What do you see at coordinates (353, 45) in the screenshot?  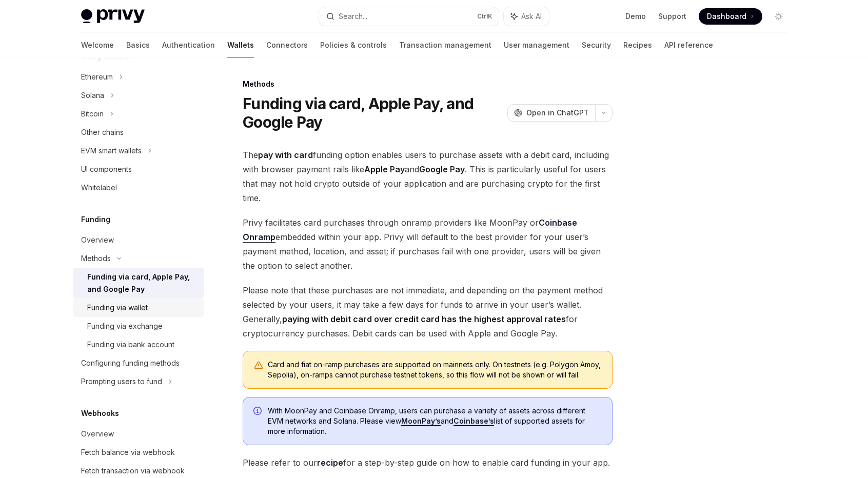 I see `a: Policies & controls` at bounding box center [353, 45].